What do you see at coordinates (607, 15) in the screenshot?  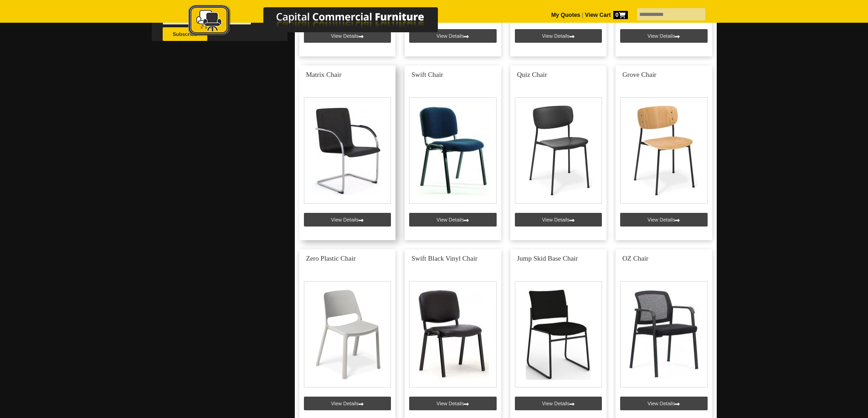 I see `strong: View Cart` at bounding box center [607, 15].